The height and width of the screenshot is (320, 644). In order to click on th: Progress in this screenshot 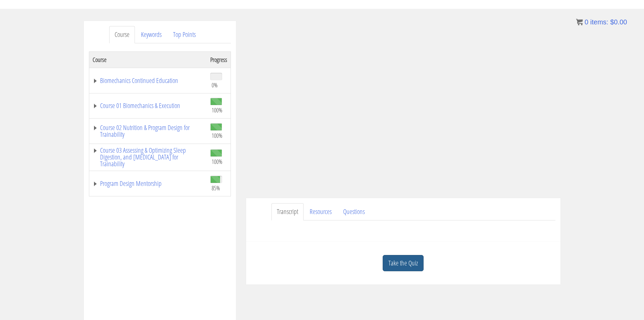, I will do `click(219, 60)`.